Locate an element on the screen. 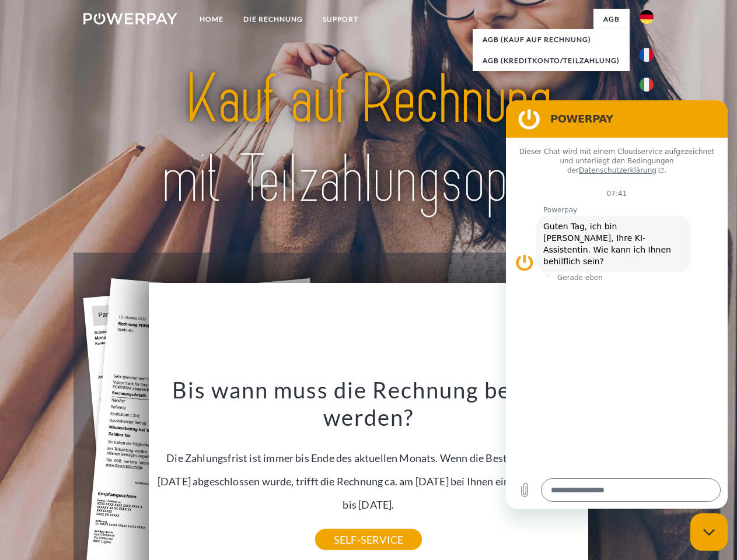  button: Datei hochladen is located at coordinates (18, 390).